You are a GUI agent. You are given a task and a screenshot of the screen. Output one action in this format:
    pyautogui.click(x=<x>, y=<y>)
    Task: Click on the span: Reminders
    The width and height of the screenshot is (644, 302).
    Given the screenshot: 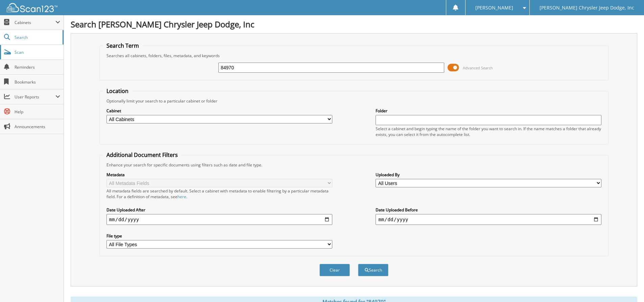 What is the action you would take?
    pyautogui.click(x=37, y=67)
    